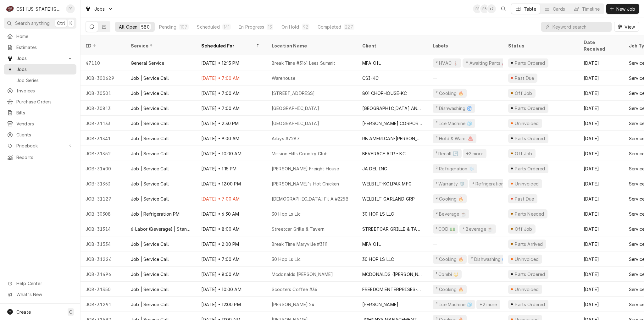  Describe the element at coordinates (384, 93) in the screenshot. I see `div: 801 CHOPHOUSE-KC` at that location.